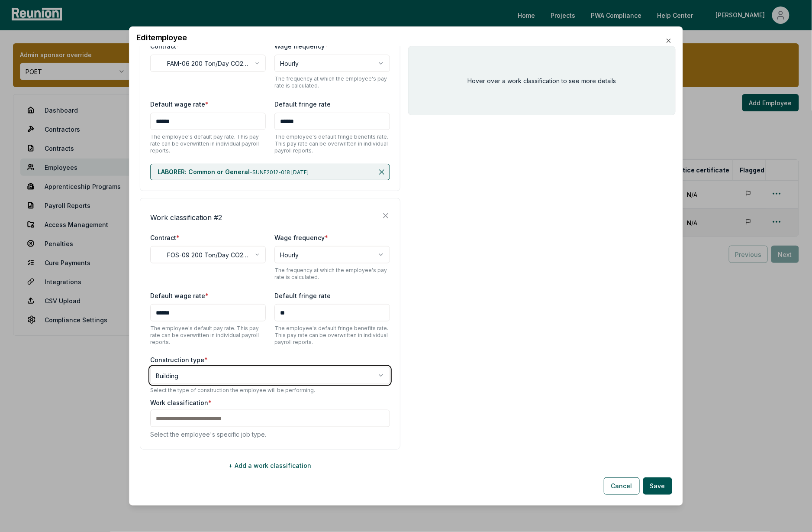  Describe the element at coordinates (270, 359) in the screenshot. I see `label: Construction type` at that location.